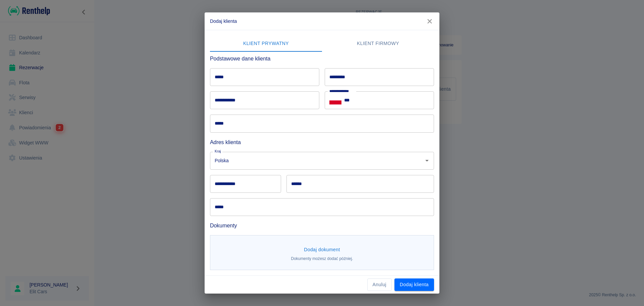  I want to click on button: Select country, so click(335, 101).